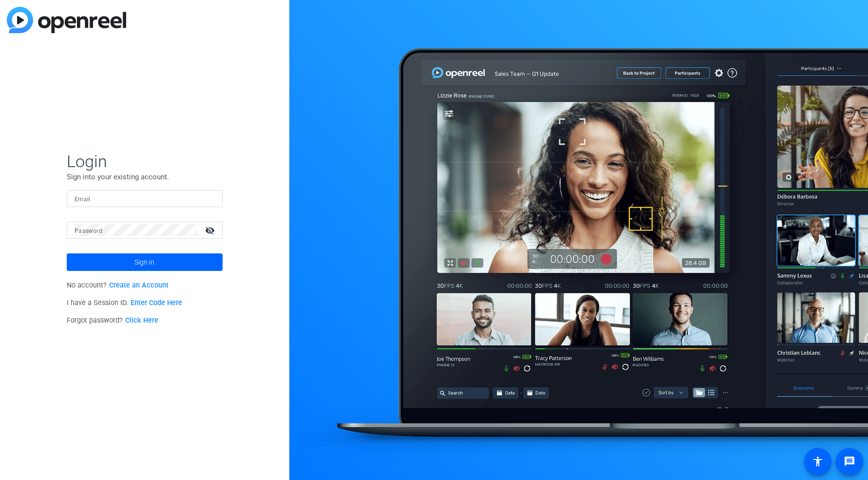 The height and width of the screenshot is (480, 868). I want to click on button: Sign in, so click(145, 262).